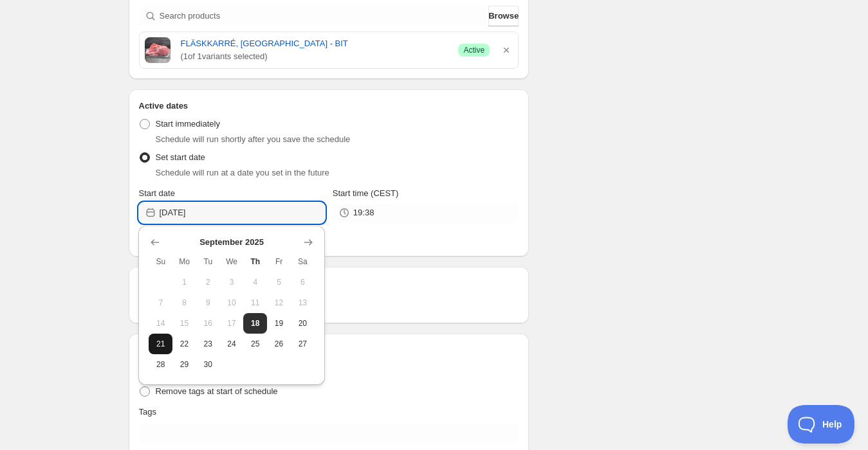 This screenshot has height=450, width=868. What do you see at coordinates (160, 262) in the screenshot?
I see `th: Sunday` at bounding box center [160, 262].